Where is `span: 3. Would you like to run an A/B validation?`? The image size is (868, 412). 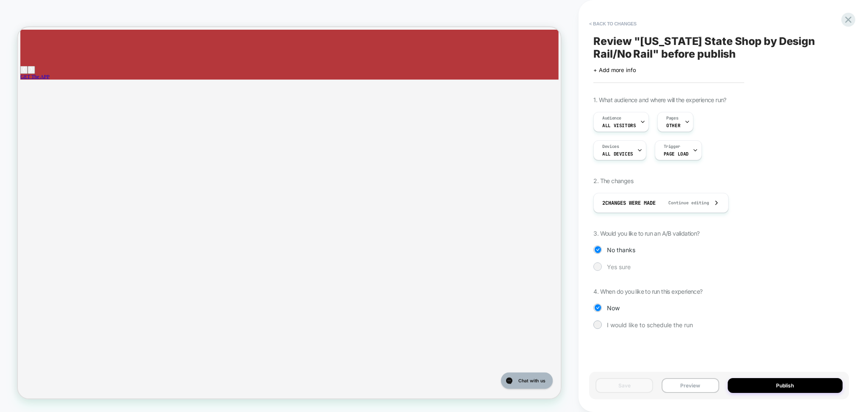
span: 3. Would you like to run an A/B validation? is located at coordinates (647, 233).